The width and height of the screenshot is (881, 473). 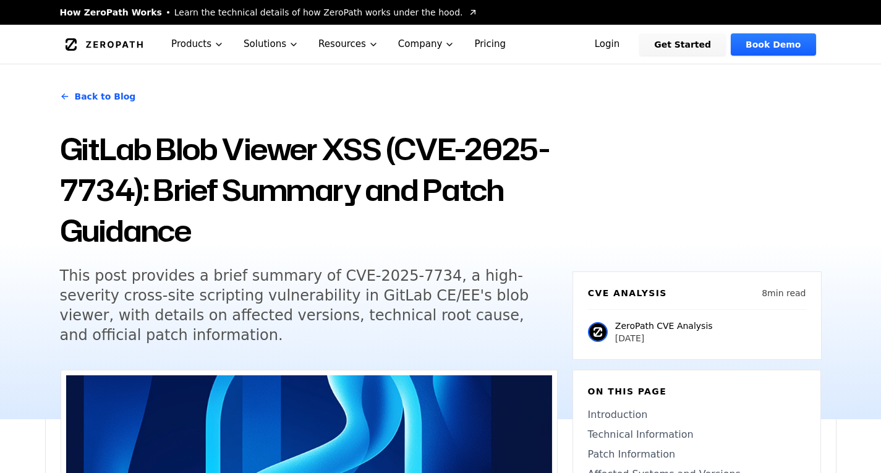 I want to click on button: Solutions, so click(x=271, y=44).